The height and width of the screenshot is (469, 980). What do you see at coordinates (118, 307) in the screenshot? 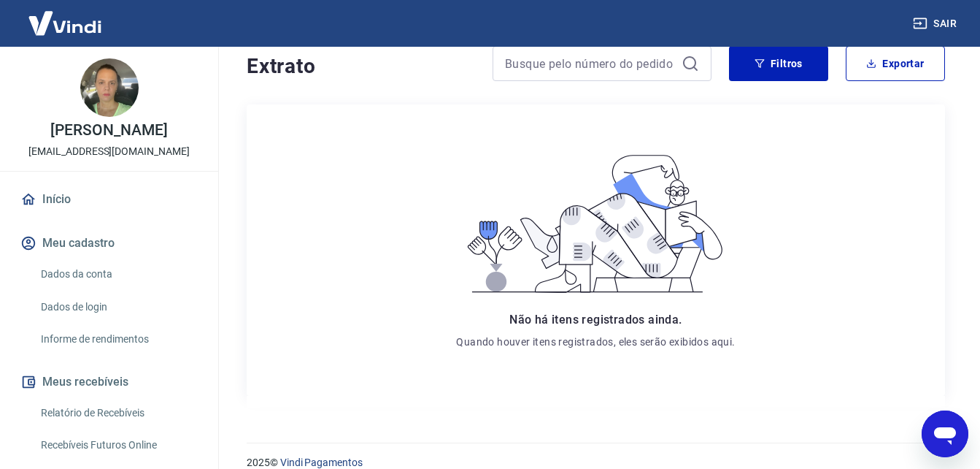
I see `a: Dados de login` at bounding box center [118, 307].